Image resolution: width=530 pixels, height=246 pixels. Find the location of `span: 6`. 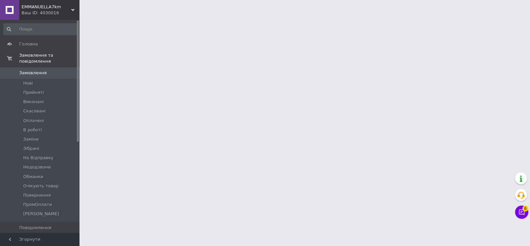

span: 6 is located at coordinates (526, 209).